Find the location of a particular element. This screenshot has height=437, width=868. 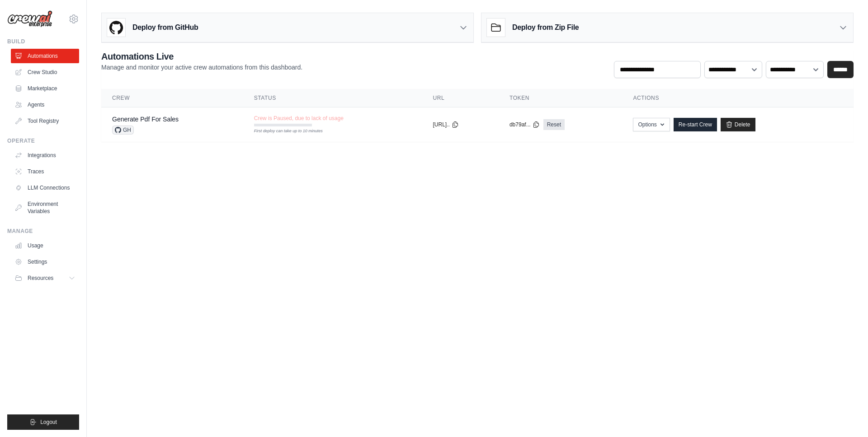

img: Logo is located at coordinates (30, 19).